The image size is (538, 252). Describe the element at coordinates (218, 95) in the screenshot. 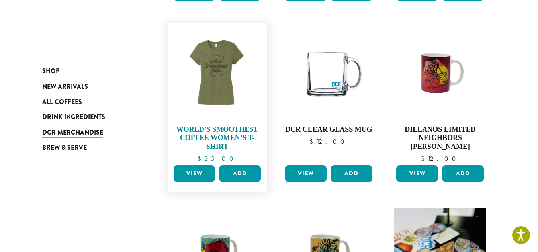

I see `a: World’s Smoothest Coffee Women’s T-Shirt $25.00` at that location.